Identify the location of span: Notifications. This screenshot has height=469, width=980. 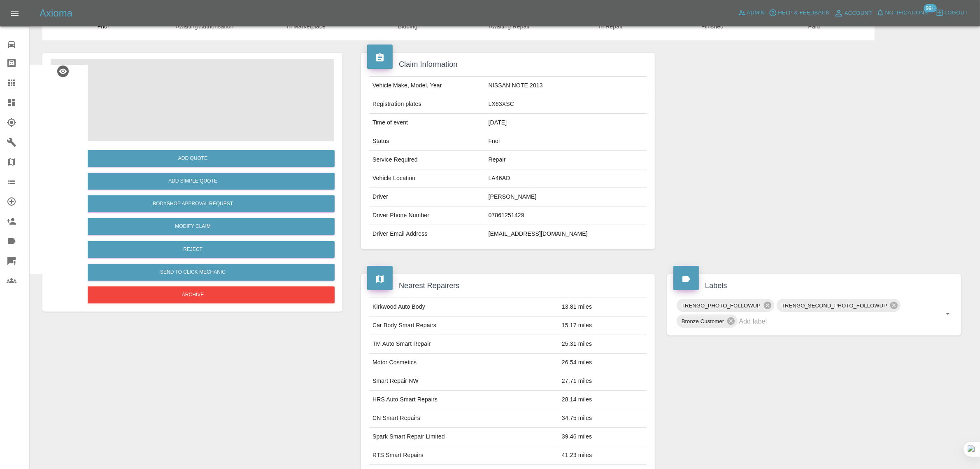
(907, 13).